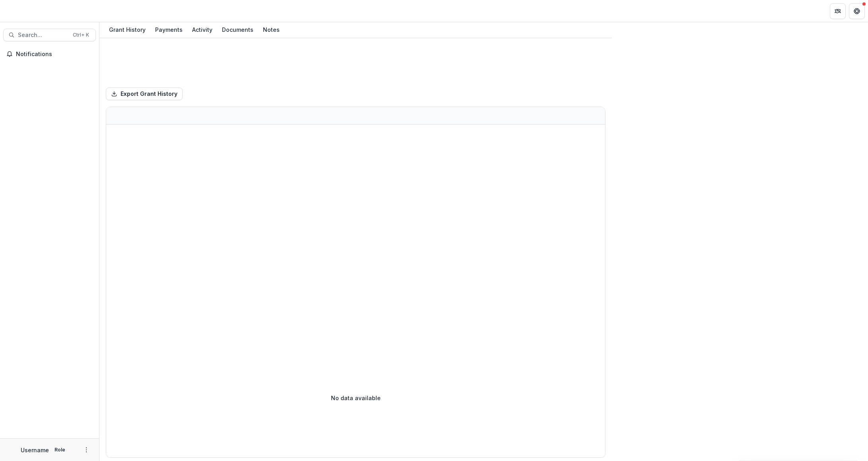 The height and width of the screenshot is (461, 868). I want to click on div: Documents, so click(237, 29).